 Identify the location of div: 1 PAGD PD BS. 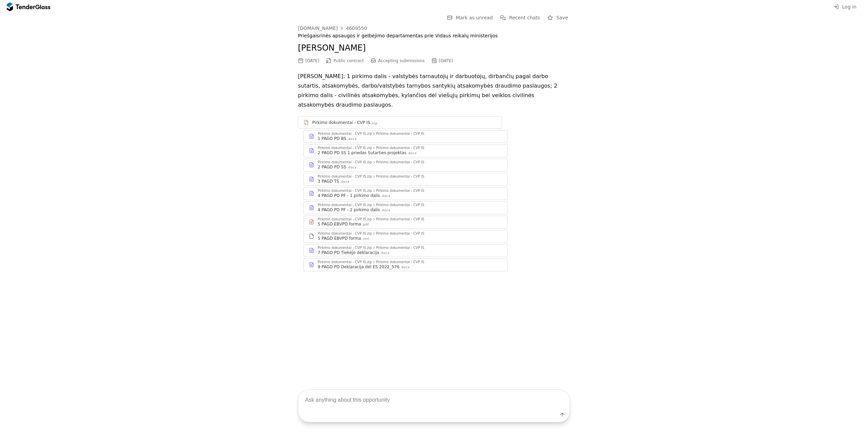
(332, 138).